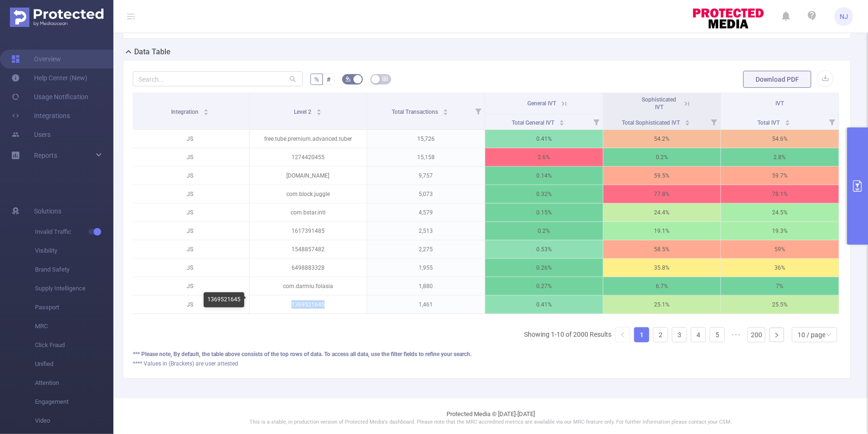 Image resolution: width=868 pixels, height=434 pixels. I want to click on p: 0.15%, so click(544, 213).